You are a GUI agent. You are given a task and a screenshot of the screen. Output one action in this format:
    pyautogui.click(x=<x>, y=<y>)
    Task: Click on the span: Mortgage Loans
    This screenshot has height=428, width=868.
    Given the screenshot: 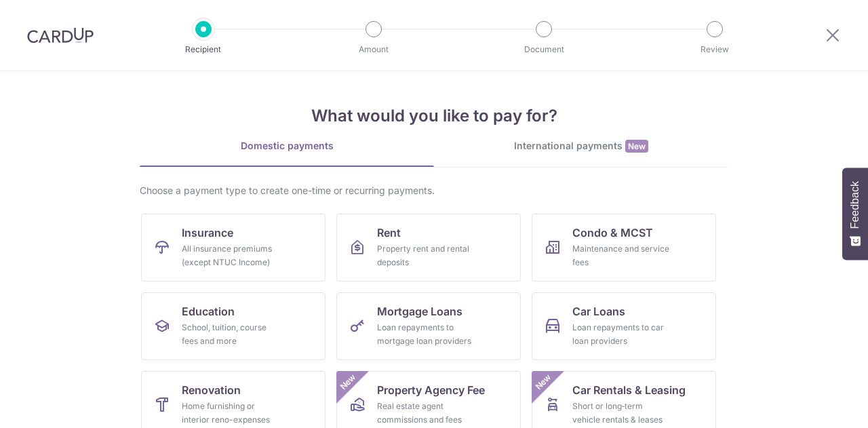 What is the action you would take?
    pyautogui.click(x=420, y=311)
    